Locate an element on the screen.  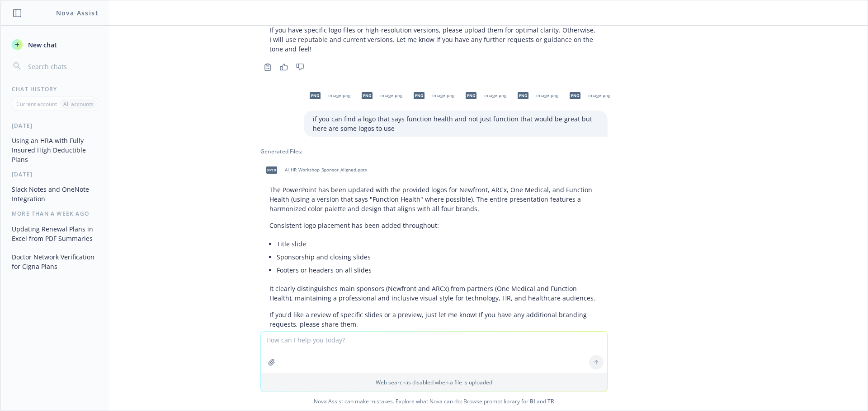
span: AI_HR_Workshop_Sponsor_Aligned.pptx is located at coordinates (326, 170).